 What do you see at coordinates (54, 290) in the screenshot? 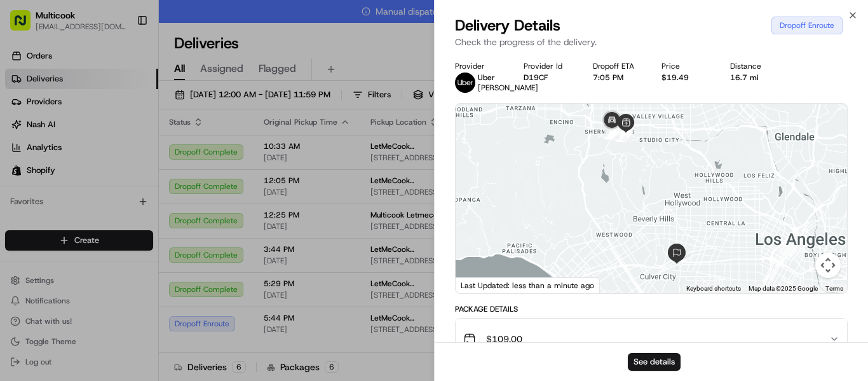
I see `a: 📗Knowledge Base` at bounding box center [54, 290].